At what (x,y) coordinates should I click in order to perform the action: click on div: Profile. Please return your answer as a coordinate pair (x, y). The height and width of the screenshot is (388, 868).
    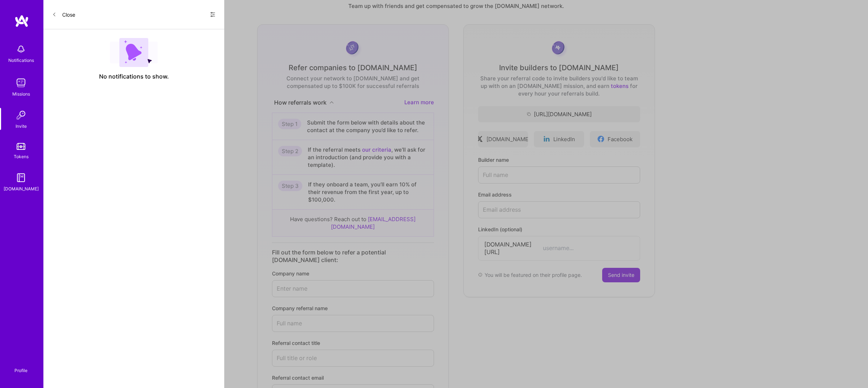
    Looking at the image, I should click on (21, 370).